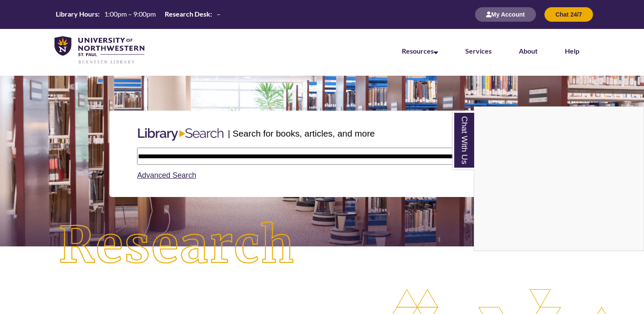 The height and width of the screenshot is (314, 644). I want to click on a: Resources, so click(420, 50).